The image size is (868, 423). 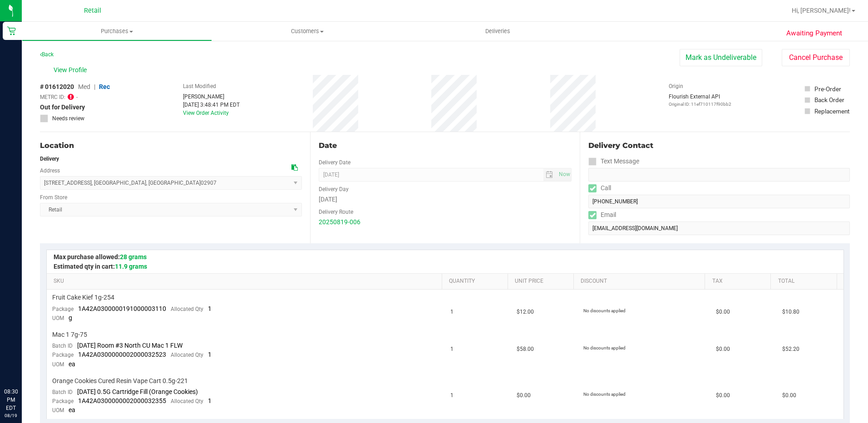 I want to click on span: Customers, so click(x=307, y=31).